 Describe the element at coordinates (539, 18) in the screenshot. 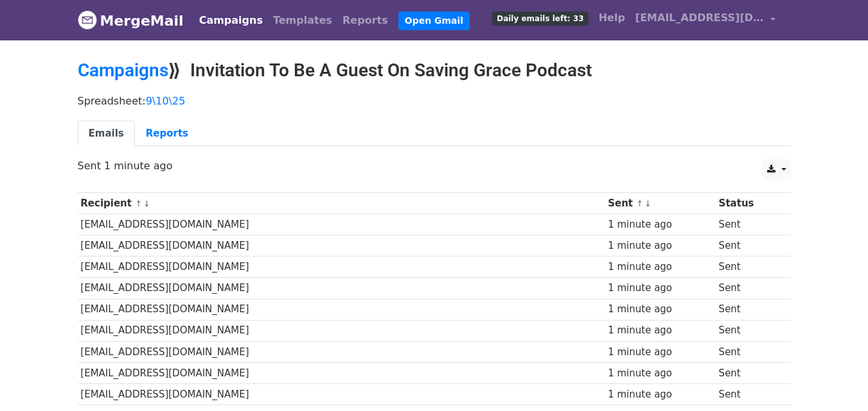

I see `a: Daily emails left: 33` at that location.